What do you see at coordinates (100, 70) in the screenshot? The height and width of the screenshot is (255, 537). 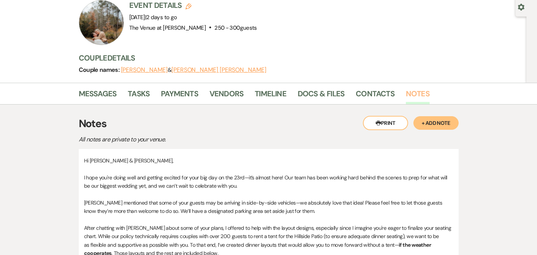 I see `span: Couple names:` at bounding box center [100, 70].